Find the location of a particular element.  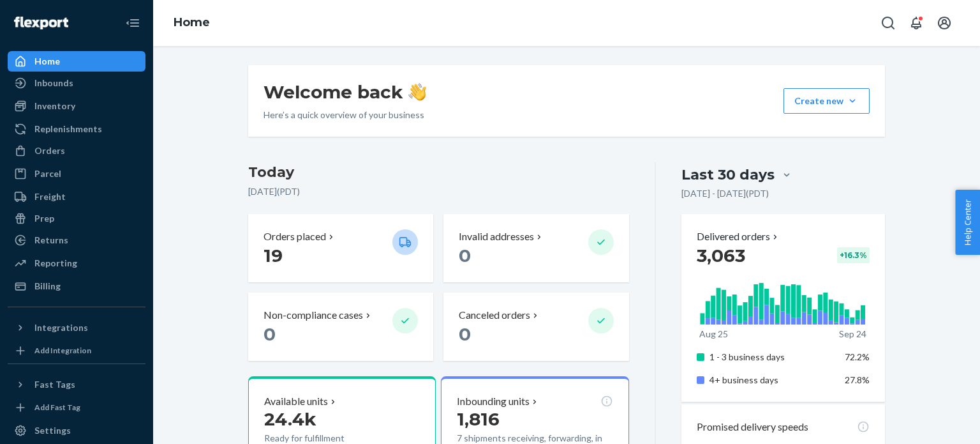

a: Inbounds is located at coordinates (76, 83).